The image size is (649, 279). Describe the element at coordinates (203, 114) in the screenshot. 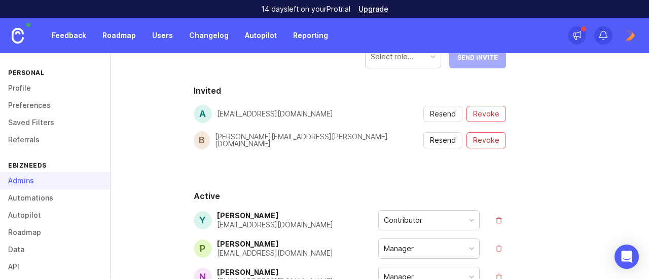

I see `div: a` at that location.